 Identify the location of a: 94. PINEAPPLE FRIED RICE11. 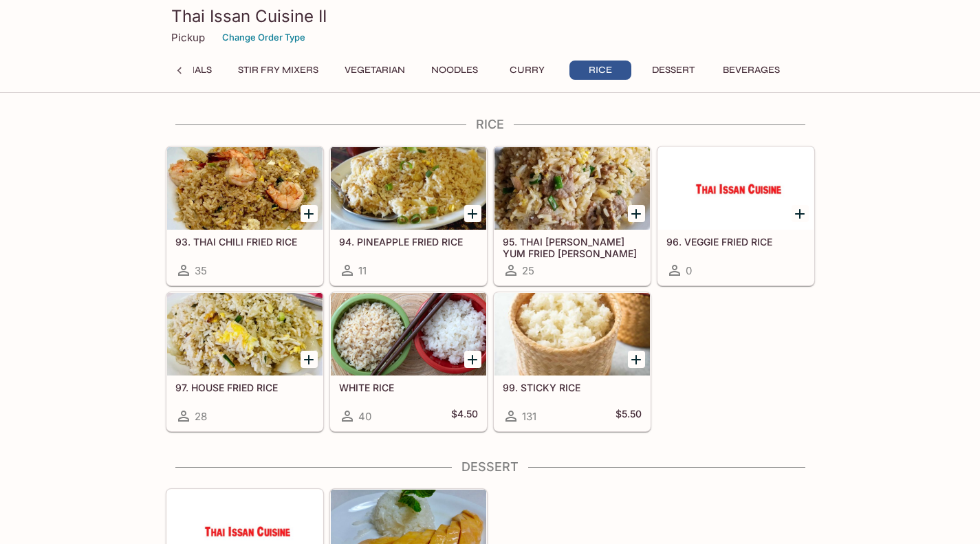
(408, 216).